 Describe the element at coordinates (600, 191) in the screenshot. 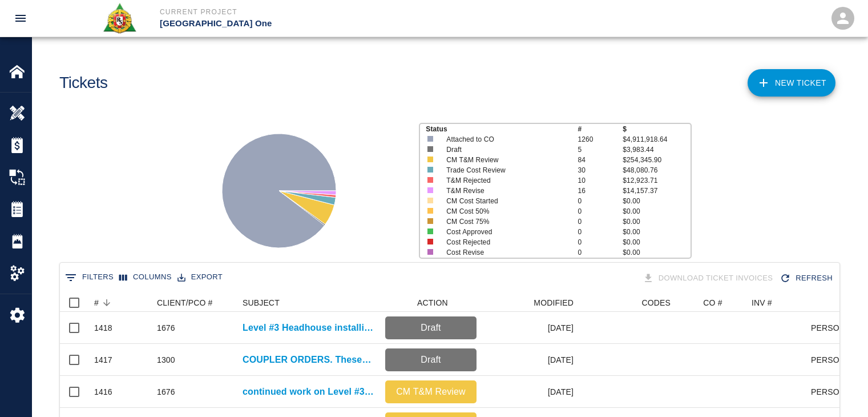

I see `p: 16` at that location.